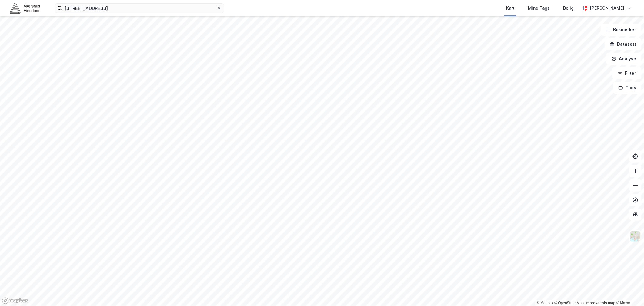 This screenshot has width=644, height=306. What do you see at coordinates (626, 73) in the screenshot?
I see `button: Filter` at bounding box center [626, 73].